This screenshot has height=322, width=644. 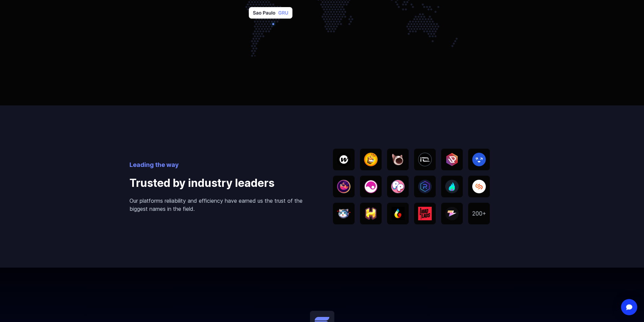 What do you see at coordinates (371, 187) in the screenshot?
I see `img: Elixir Games` at bounding box center [371, 187].